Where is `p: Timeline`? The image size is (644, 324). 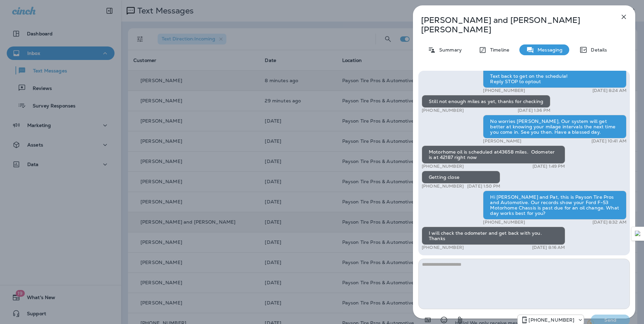
p: Timeline is located at coordinates (498, 50).